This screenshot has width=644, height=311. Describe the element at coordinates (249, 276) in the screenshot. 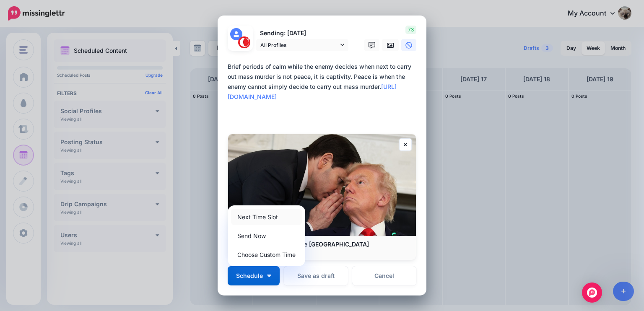

I see `span: Schedule` at that location.